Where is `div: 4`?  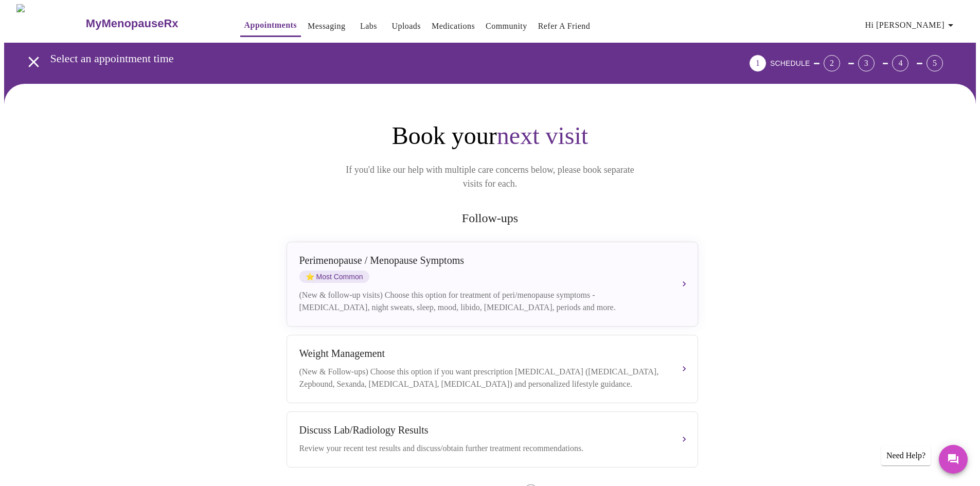 div: 4 is located at coordinates (900, 64).